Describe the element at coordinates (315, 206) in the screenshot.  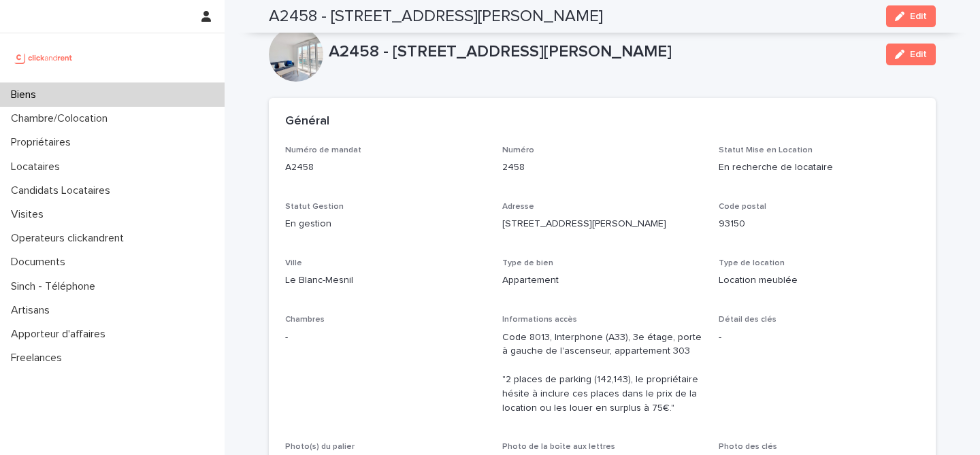
I see `span: Statut Gestion` at that location.